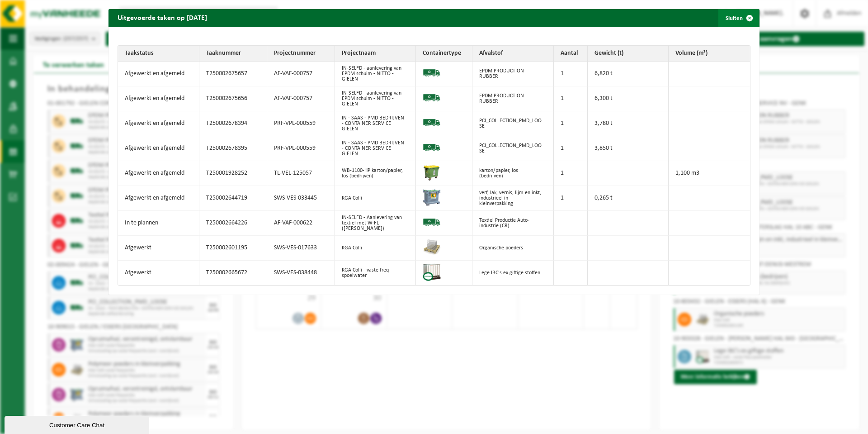  I want to click on td: WB-1100-HP karton/papier, los (bedrijven), so click(376, 173).